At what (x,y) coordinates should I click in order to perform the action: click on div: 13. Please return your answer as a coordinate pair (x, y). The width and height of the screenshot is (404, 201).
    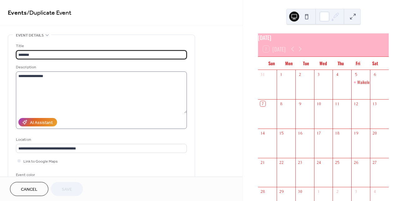
    Looking at the image, I should click on (374, 103).